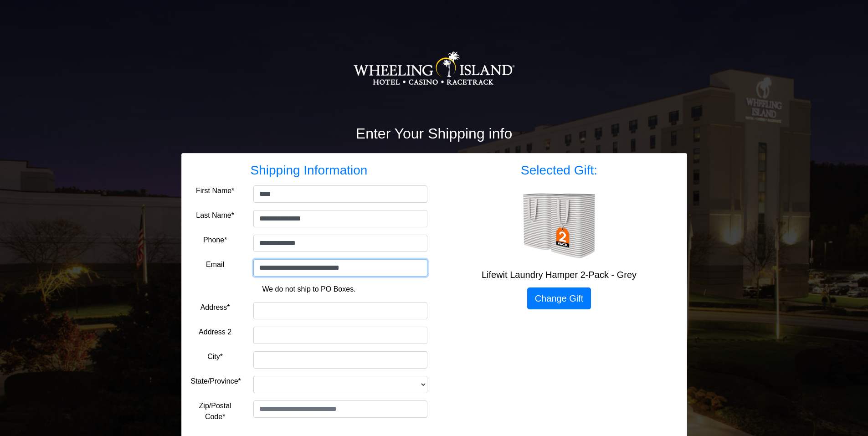 Image resolution: width=868 pixels, height=436 pixels. What do you see at coordinates (559, 299) in the screenshot?
I see `a: Change Gift` at bounding box center [559, 299].